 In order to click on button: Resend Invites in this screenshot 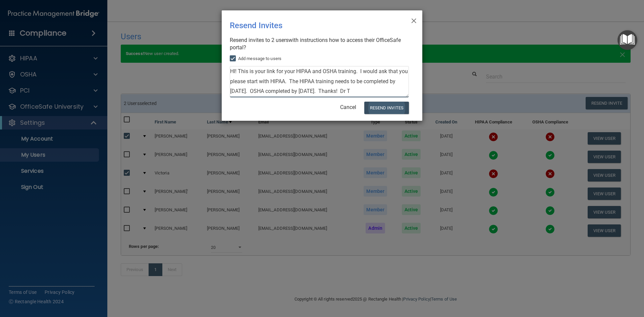, I will do `click(387, 108)`.